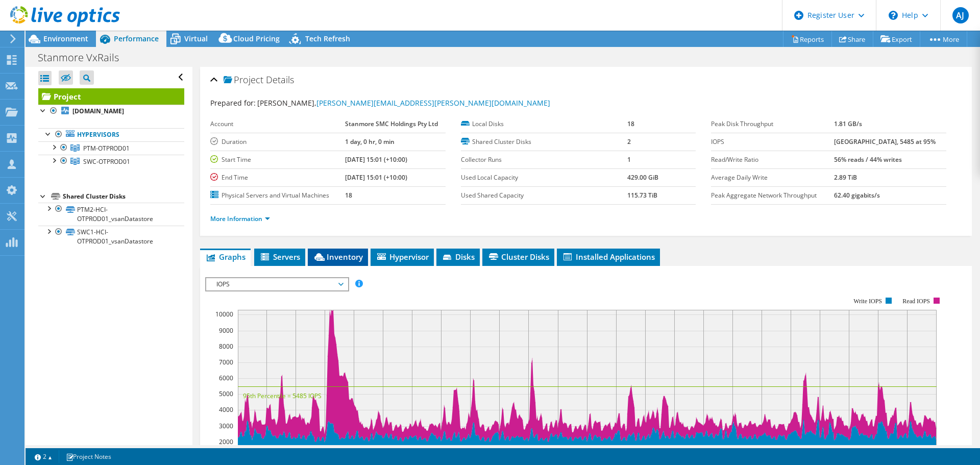  What do you see at coordinates (608, 257) in the screenshot?
I see `span: Installed Applications` at bounding box center [608, 257].